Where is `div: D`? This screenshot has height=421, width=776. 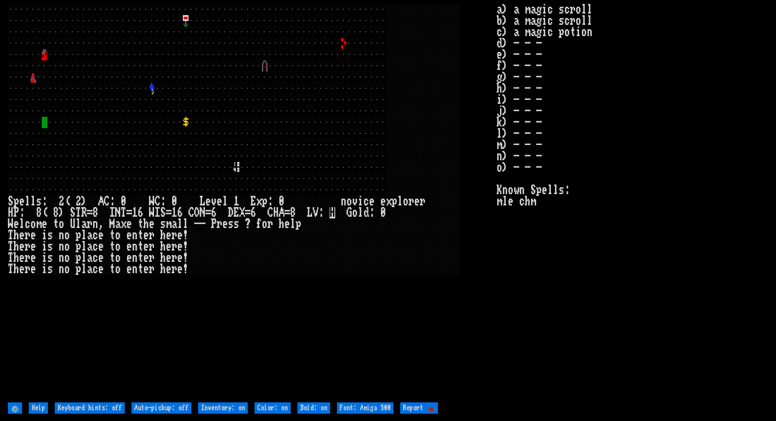
div: D is located at coordinates (231, 213).